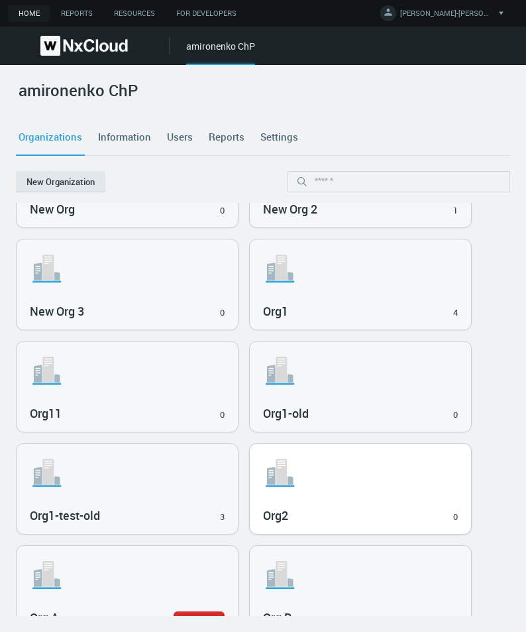  What do you see at coordinates (117, 312) in the screenshot?
I see `h3: New Org 3` at bounding box center [117, 312].